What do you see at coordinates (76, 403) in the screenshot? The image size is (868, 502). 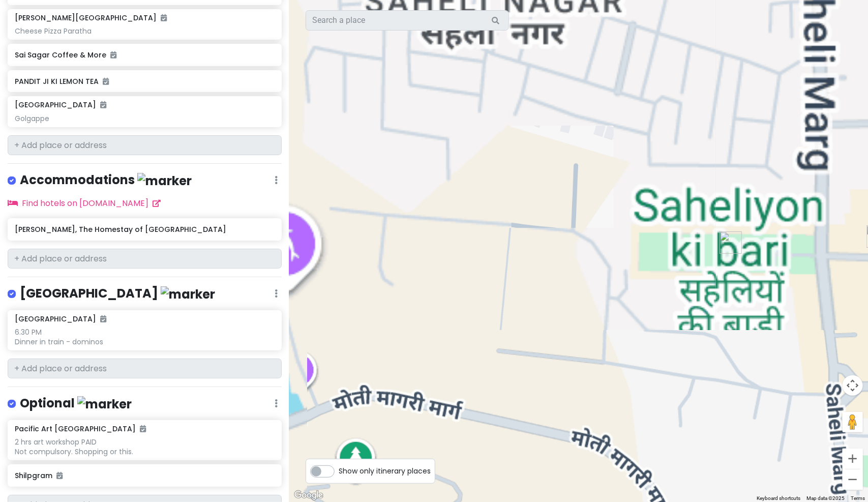 I see `h4: Optional` at bounding box center [76, 403].